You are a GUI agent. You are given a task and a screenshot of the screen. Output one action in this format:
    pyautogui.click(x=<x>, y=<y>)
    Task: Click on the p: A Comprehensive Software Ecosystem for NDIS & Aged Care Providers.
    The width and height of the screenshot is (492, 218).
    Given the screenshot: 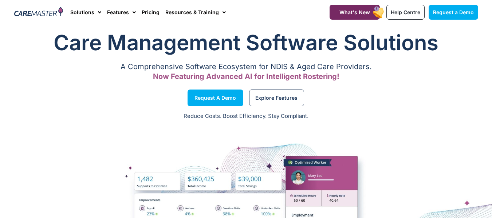 What is the action you would take?
    pyautogui.click(x=246, y=67)
    